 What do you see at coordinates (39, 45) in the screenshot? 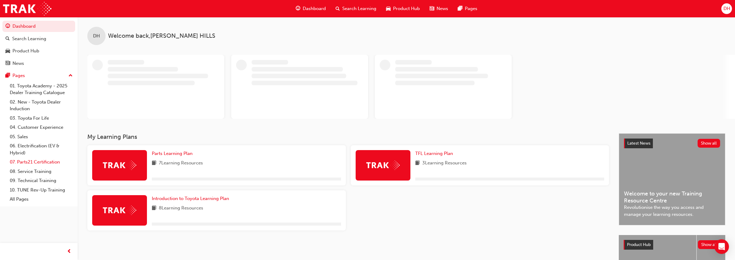
I see `button: DashboardSearch LearningProduct HubNews` at bounding box center [39, 45].